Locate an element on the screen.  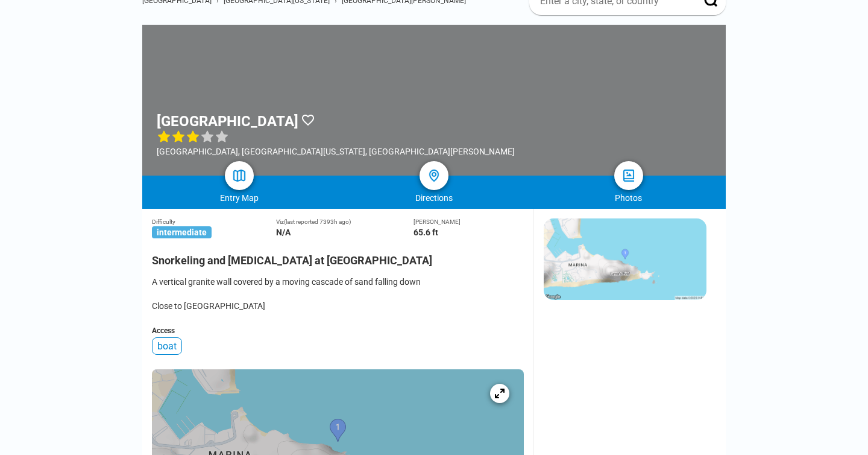
div: Entry Map is located at coordinates (240, 197).